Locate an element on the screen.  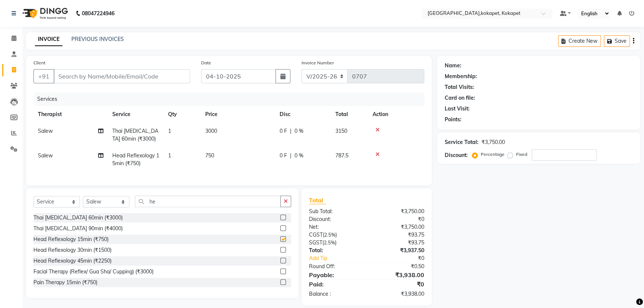
a: INVOICE is located at coordinates (49, 39).